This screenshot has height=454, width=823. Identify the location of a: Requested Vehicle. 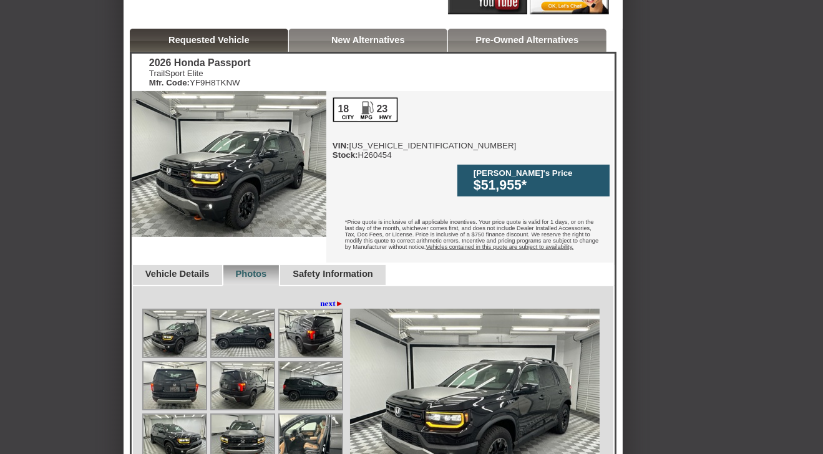
(209, 40).